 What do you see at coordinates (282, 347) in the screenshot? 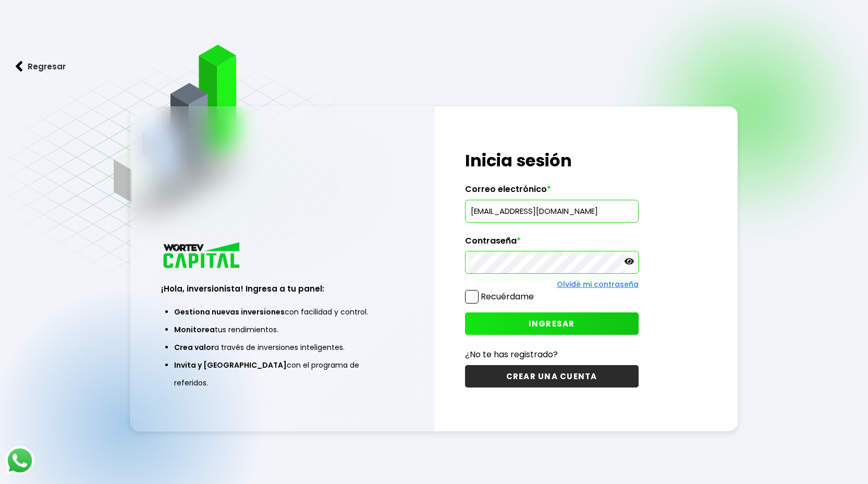
I see `li: a través de inversiones inteligentes.` at bounding box center [282, 347].